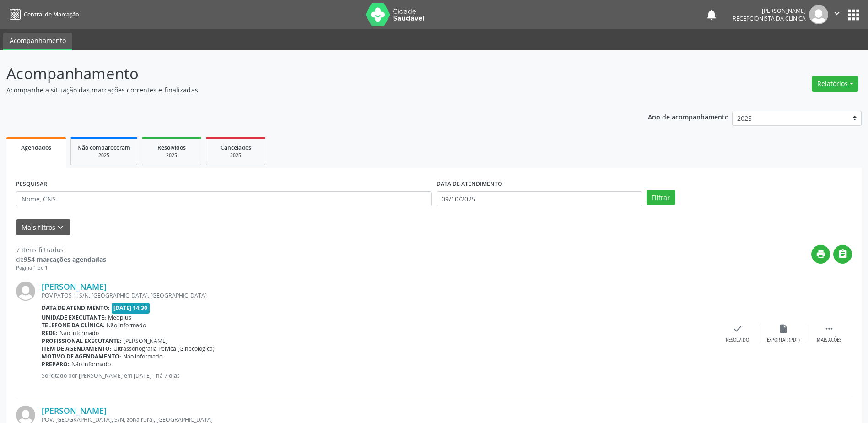 This screenshot has height=423, width=868. What do you see at coordinates (81, 341) in the screenshot?
I see `b: Profissional executante:` at bounding box center [81, 341].